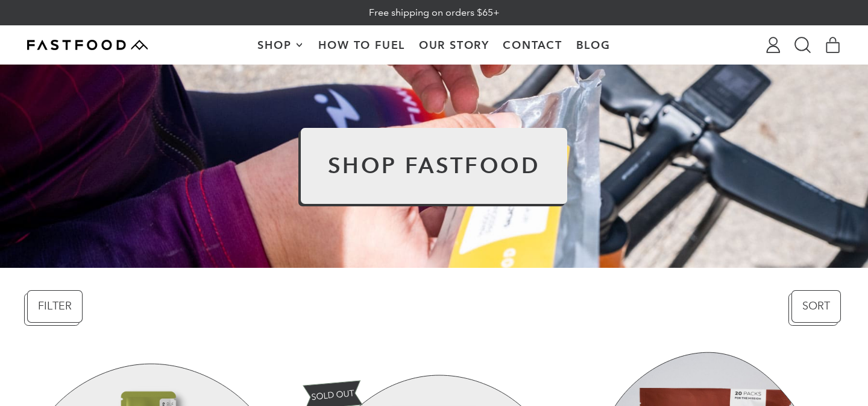  What do you see at coordinates (434, 166) in the screenshot?
I see `h2: SHOP FASTFOOD` at bounding box center [434, 166].